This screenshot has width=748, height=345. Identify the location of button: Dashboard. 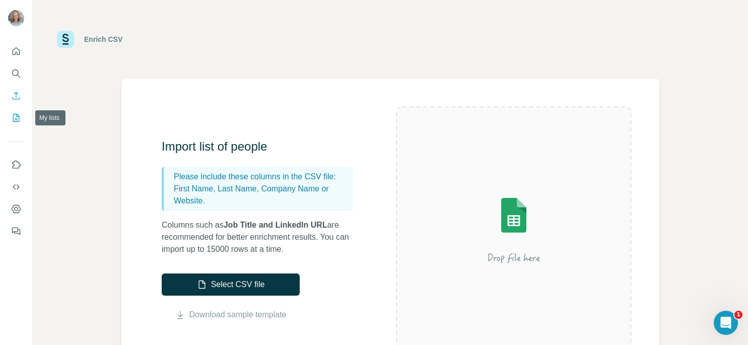
(16, 209).